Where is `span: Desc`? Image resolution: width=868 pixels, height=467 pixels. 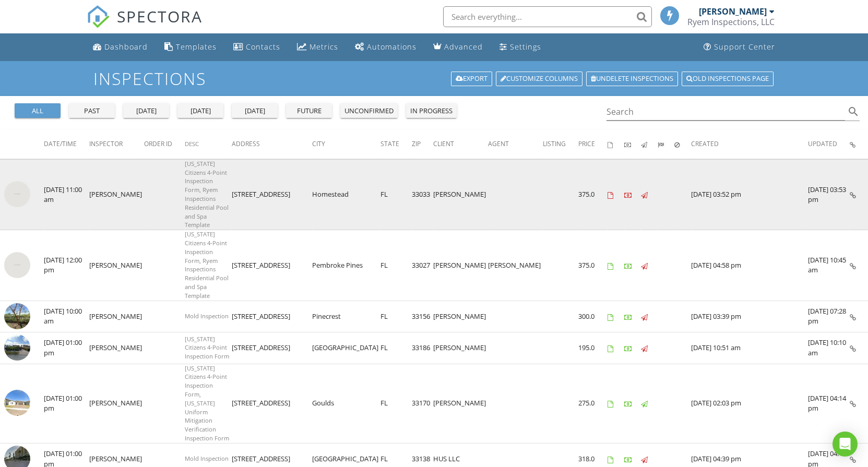 span: Desc is located at coordinates (192, 143).